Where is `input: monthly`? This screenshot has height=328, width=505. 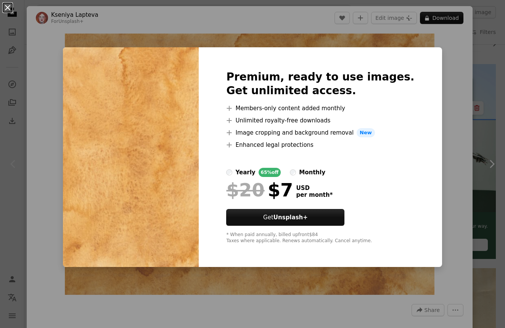 input: monthly is located at coordinates (293, 173).